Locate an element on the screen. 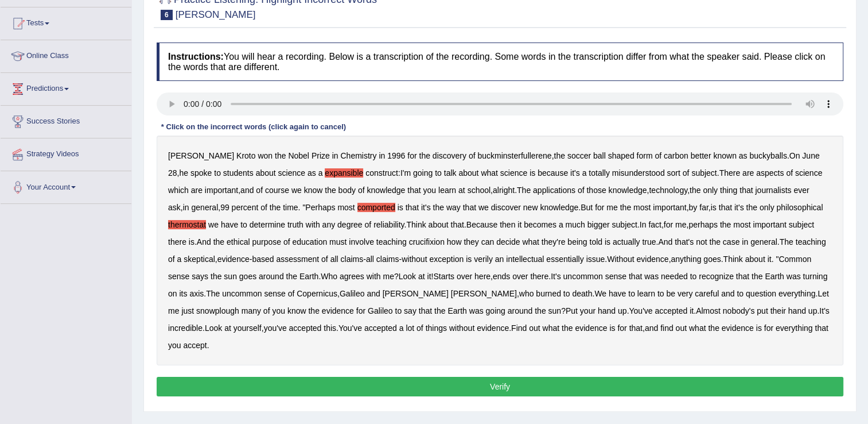  b: time is located at coordinates (291, 208).